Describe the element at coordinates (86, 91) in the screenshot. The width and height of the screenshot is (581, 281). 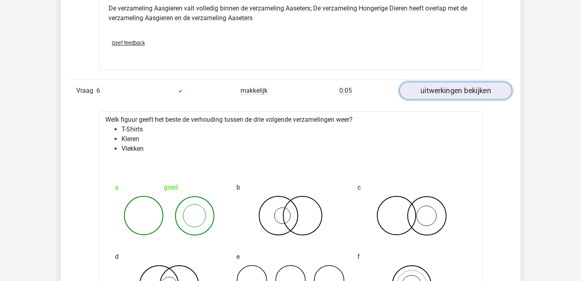
I see `span: Vraag` at that location.